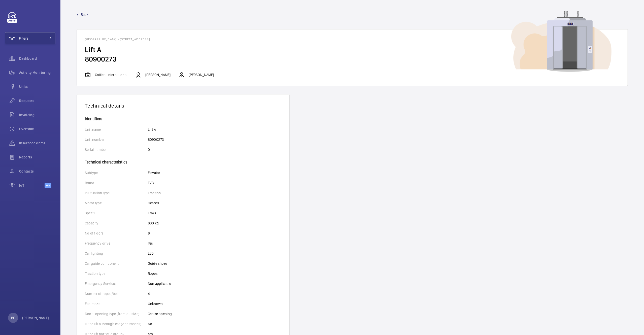 This screenshot has height=335, width=644. I want to click on p: Speed, so click(117, 213).